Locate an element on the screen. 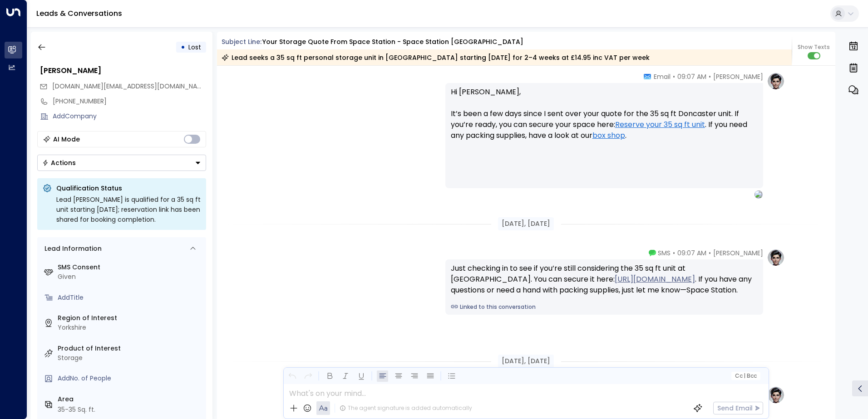 This screenshot has height=419, width=868. div: Lead Information is located at coordinates (71, 249).